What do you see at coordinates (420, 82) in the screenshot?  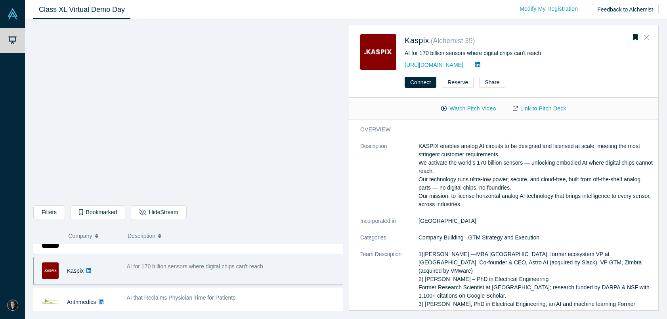 I see `button: Connect` at bounding box center [420, 82].